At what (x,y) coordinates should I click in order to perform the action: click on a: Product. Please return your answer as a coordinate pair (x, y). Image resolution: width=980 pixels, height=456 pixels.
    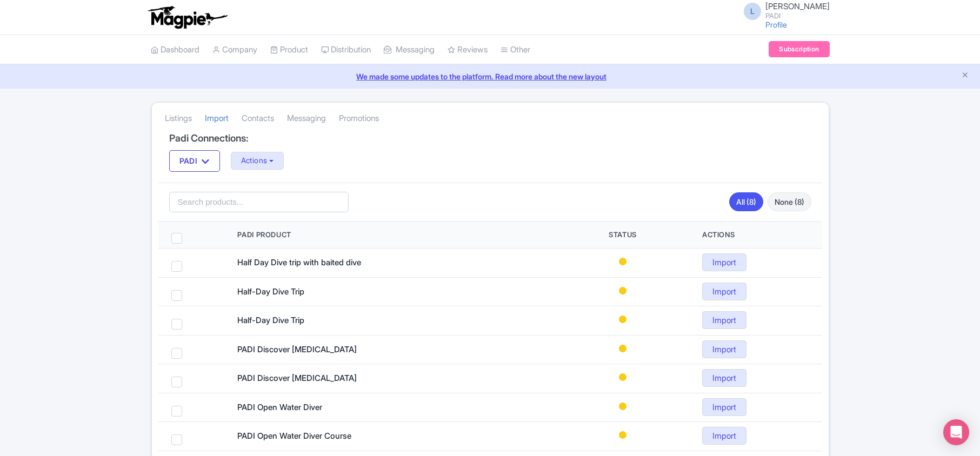
    Looking at the image, I should click on (289, 50).